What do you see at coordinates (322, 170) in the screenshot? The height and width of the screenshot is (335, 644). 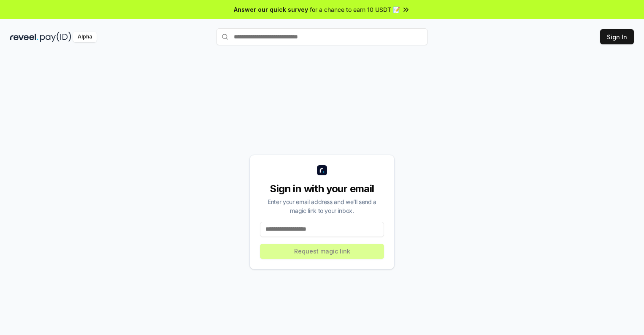 I see `img: logo_small` at bounding box center [322, 170].